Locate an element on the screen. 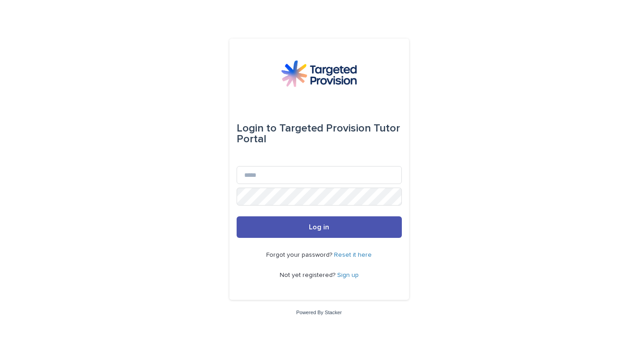  span: Log in is located at coordinates (319, 227).